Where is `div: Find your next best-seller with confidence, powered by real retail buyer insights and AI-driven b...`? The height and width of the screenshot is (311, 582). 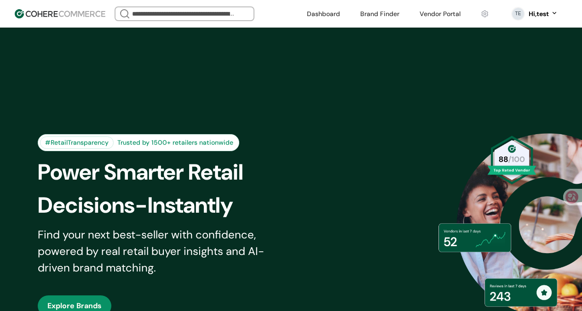 div: Find your next best-seller with confidence, powered by real retail buyer insights and AI-driven b... is located at coordinates (163, 252).